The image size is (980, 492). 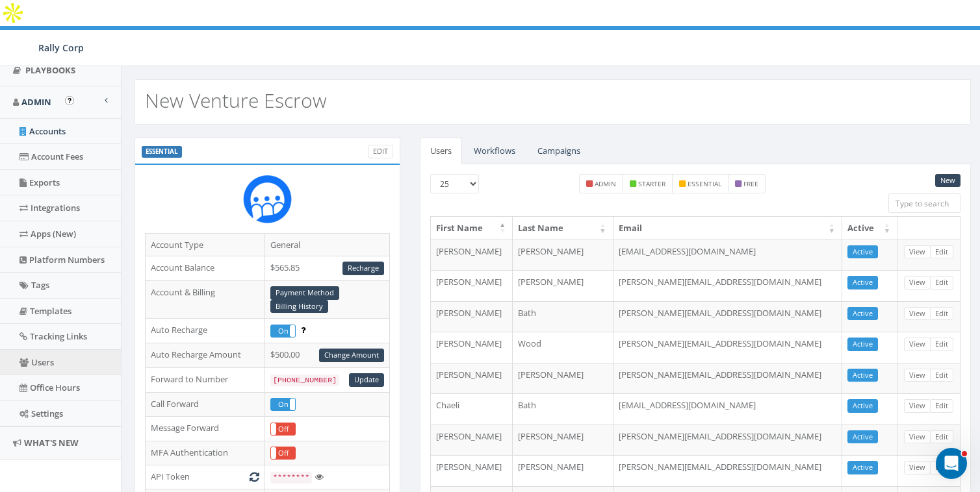 I want to click on a: Update, so click(x=367, y=380).